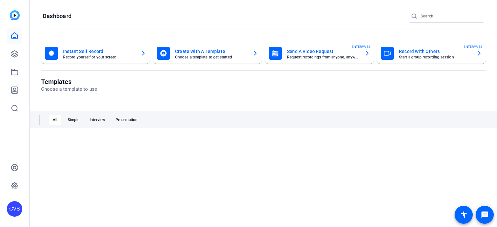 The height and width of the screenshot is (227, 497). I want to click on mat-card-title: Send A Video Request, so click(323, 51).